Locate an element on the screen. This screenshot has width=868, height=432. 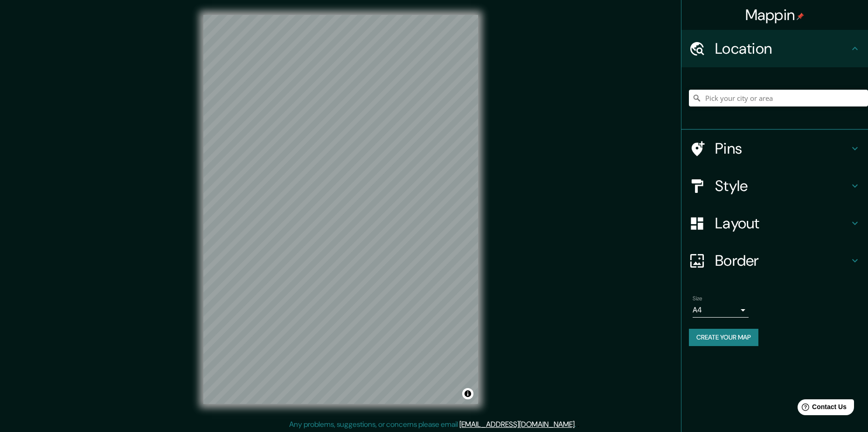
h4: Pins is located at coordinates (782, 148).